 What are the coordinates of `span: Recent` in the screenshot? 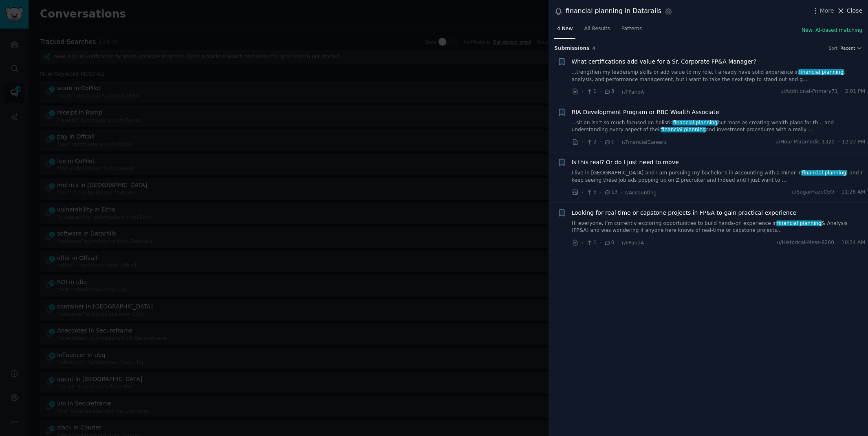 It's located at (848, 48).